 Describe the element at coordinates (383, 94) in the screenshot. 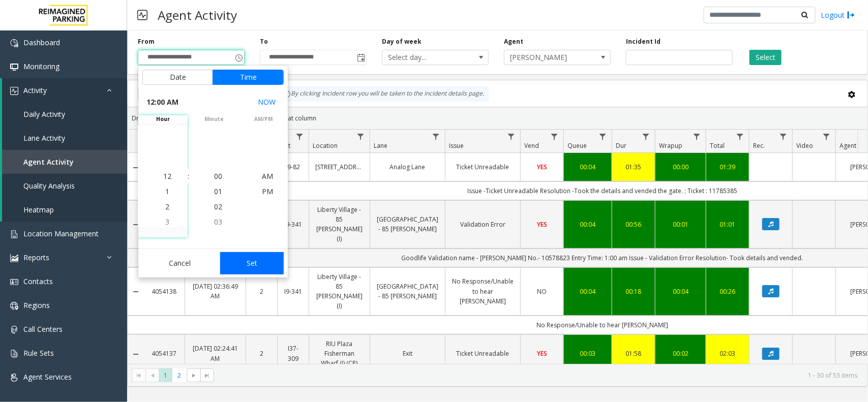

I see `div: By clicking Incident row you will be taken to the incident details page.` at that location.